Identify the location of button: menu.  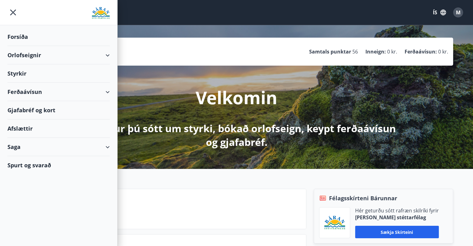
(13, 12).